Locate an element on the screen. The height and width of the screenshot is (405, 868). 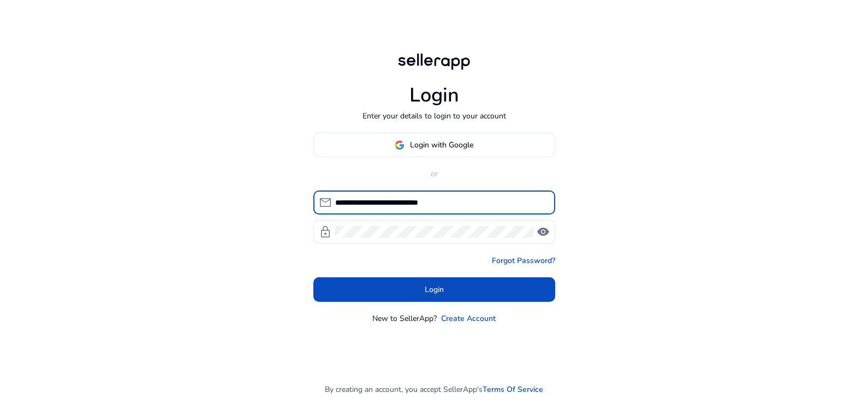
img: google-logo.svg is located at coordinates (400, 145).